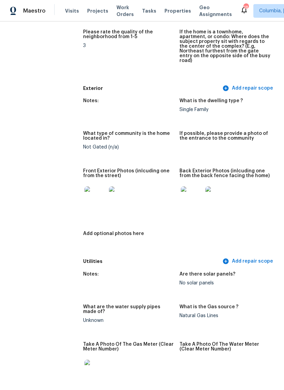  I want to click on h5: What type of community is the home located in?, so click(128, 136).